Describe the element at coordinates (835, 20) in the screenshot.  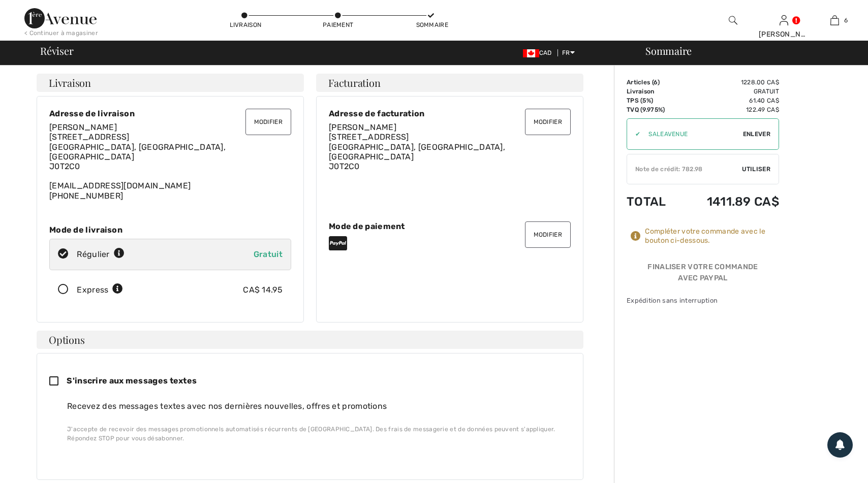
I see `img: Mon panier` at that location.